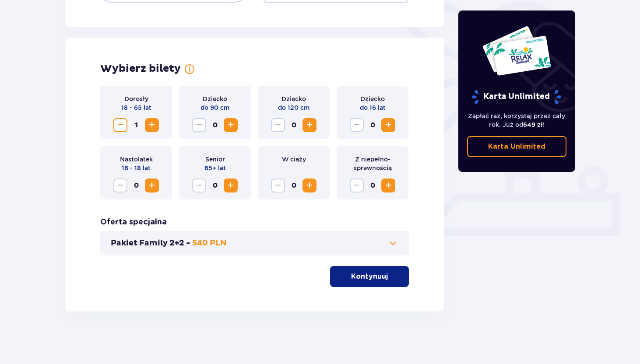  Describe the element at coordinates (215, 108) in the screenshot. I see `p: do 90 cm` at that location.